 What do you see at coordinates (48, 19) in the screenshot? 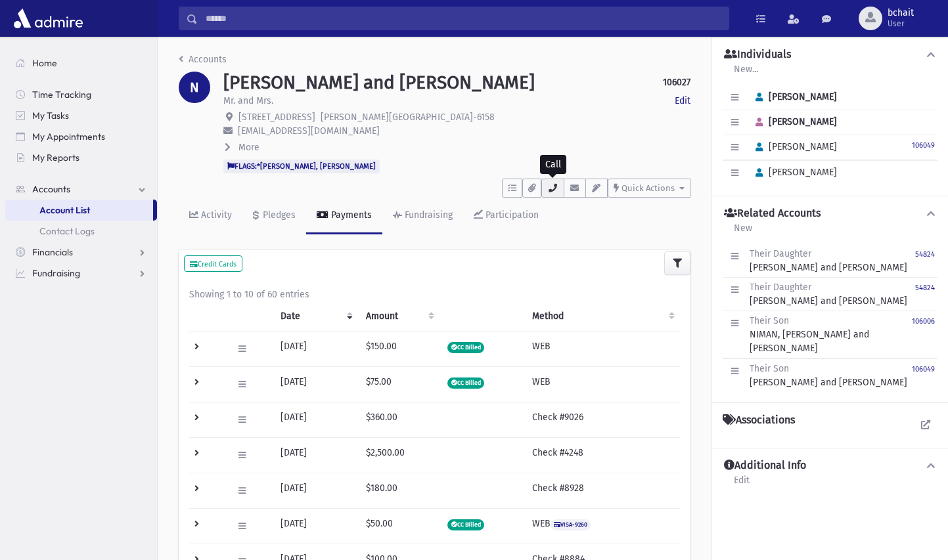
I see `img: AdmirePro` at bounding box center [48, 19].